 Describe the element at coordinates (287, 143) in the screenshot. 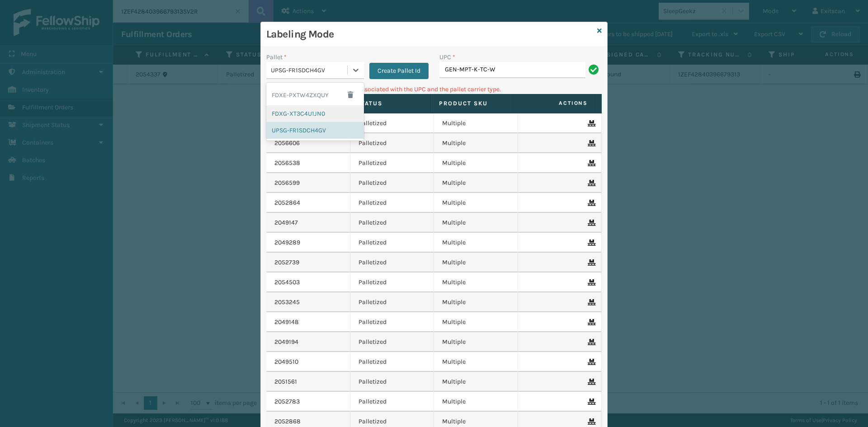

I see `a: 2056606` at that location.